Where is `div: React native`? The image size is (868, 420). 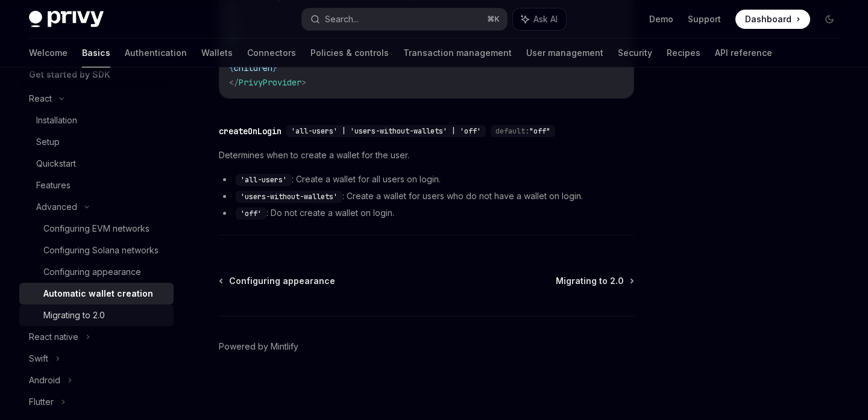 div: React native is located at coordinates (53, 338).